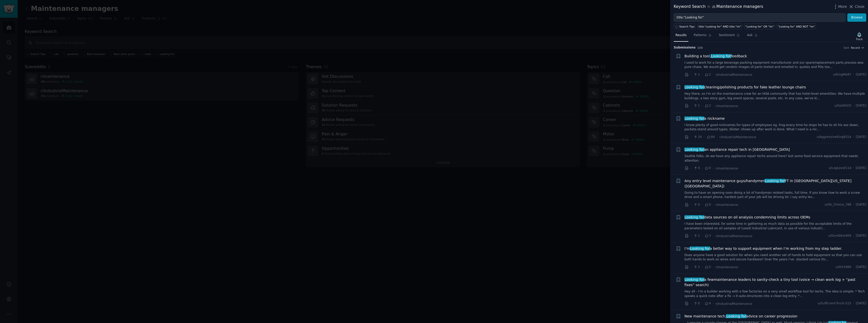 Image resolution: width=868 pixels, height=323 pixels. I want to click on span: Recent, so click(855, 48).